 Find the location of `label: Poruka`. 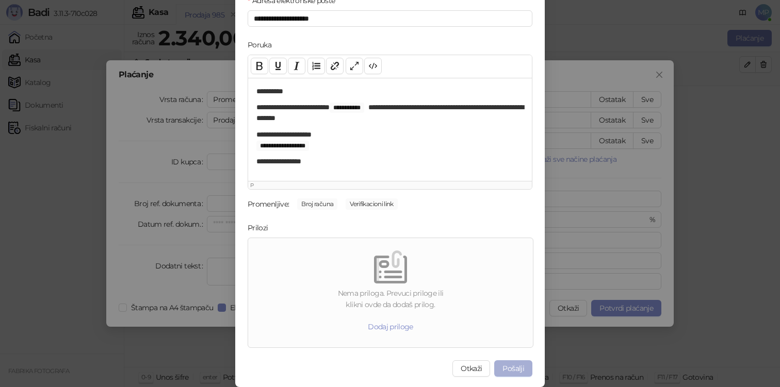

label: Poruka is located at coordinates (263, 45).